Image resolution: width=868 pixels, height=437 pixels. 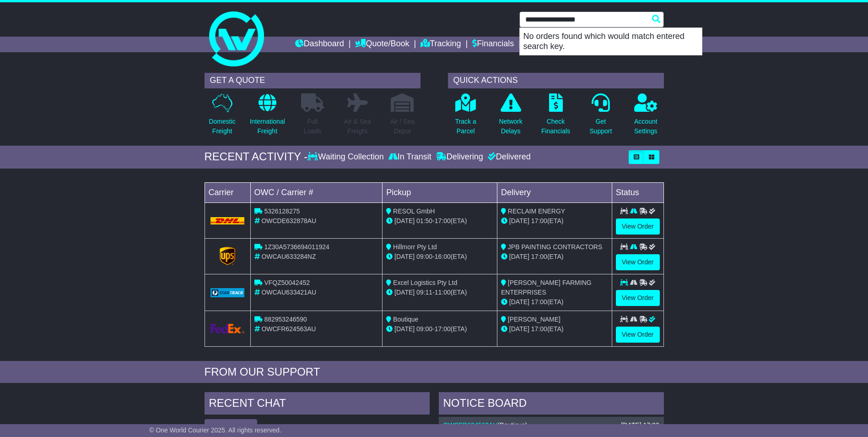 What do you see at coordinates (227, 192) in the screenshot?
I see `td: Carrier` at bounding box center [227, 192].